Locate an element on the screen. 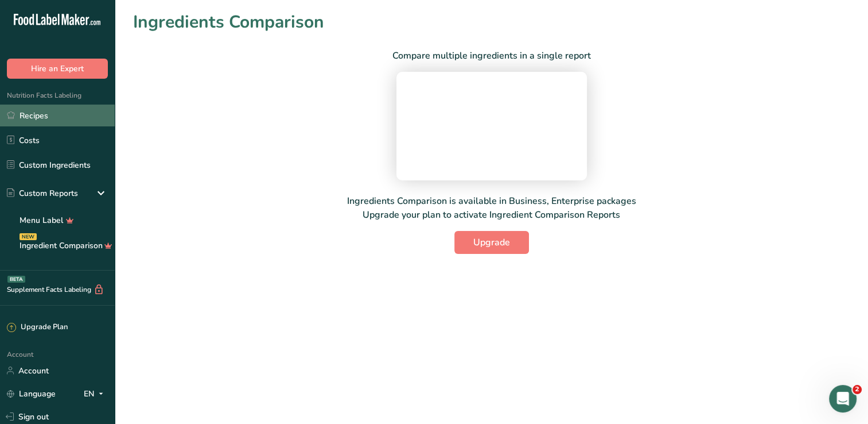 This screenshot has height=424, width=868. button: Upgrade is located at coordinates (492, 242).